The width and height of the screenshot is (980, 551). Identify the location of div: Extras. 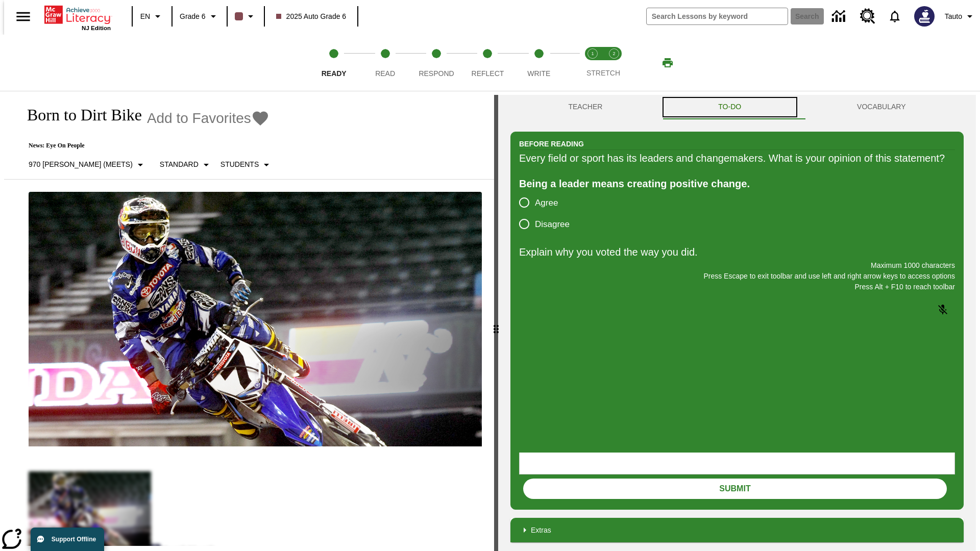
(737, 531).